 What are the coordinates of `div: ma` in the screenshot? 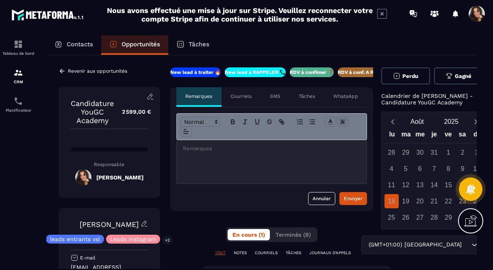 It's located at (406, 136).